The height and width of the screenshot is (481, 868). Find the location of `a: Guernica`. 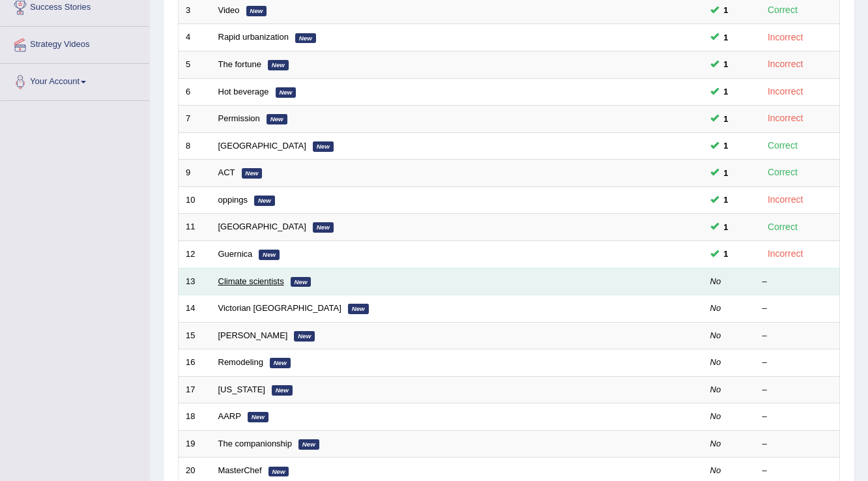

a: Guernica is located at coordinates (235, 253).